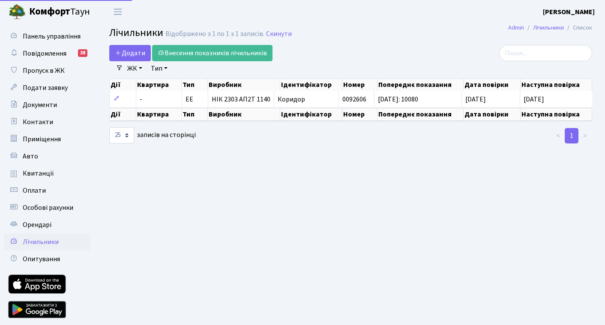 The width and height of the screenshot is (605, 325). What do you see at coordinates (41, 259) in the screenshot?
I see `span: Опитування` at bounding box center [41, 259].